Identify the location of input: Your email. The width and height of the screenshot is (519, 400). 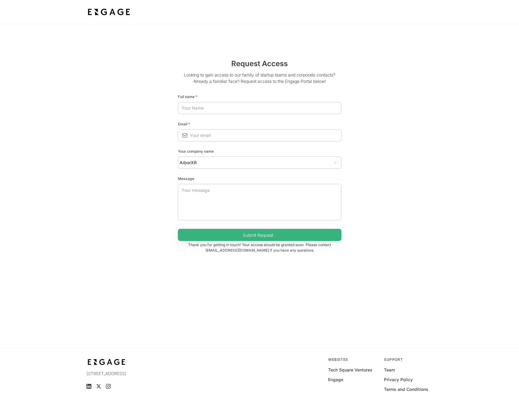
(266, 135).